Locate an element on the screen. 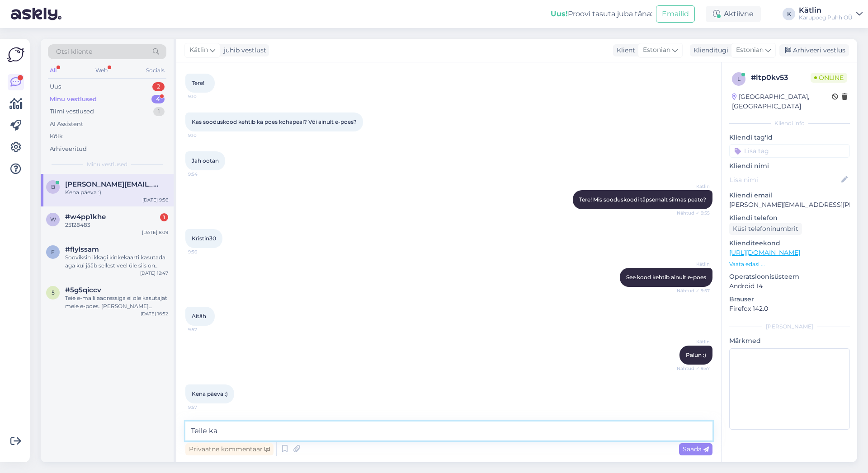 Image resolution: width=868 pixels, height=473 pixels. span: Minu vestlused is located at coordinates (107, 165).